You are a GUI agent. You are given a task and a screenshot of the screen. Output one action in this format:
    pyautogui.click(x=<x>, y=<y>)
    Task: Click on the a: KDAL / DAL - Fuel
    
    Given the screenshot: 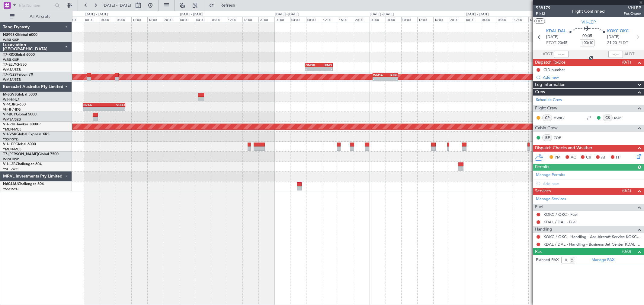 What is the action you would take?
    pyautogui.click(x=560, y=222)
    